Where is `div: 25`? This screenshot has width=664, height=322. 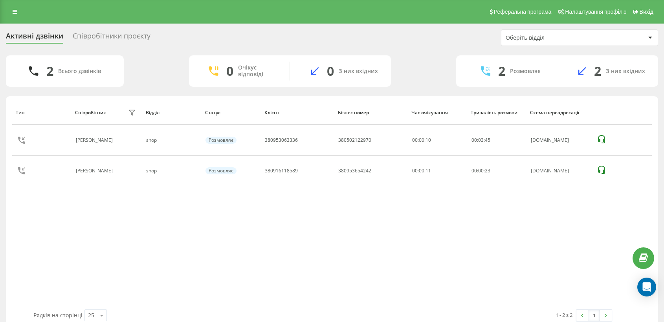
div: 25 is located at coordinates (91, 316).